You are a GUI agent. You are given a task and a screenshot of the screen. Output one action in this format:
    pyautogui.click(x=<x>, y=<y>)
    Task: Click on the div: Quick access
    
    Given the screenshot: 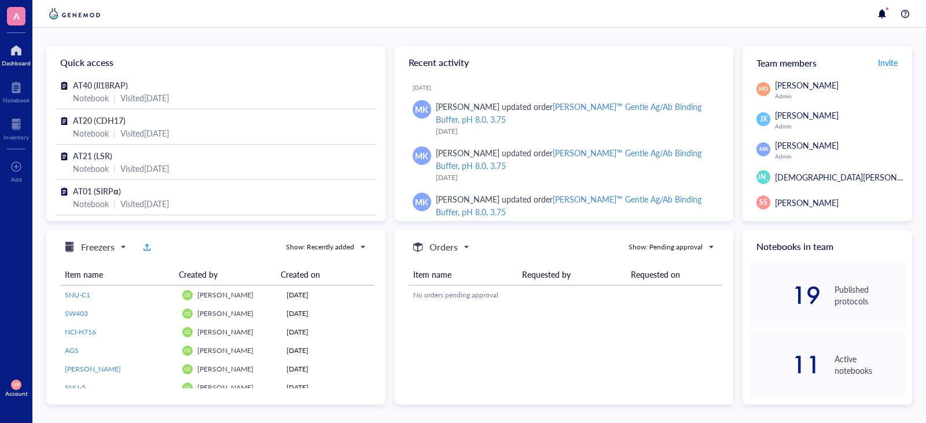 What is the action you would take?
    pyautogui.click(x=216, y=62)
    